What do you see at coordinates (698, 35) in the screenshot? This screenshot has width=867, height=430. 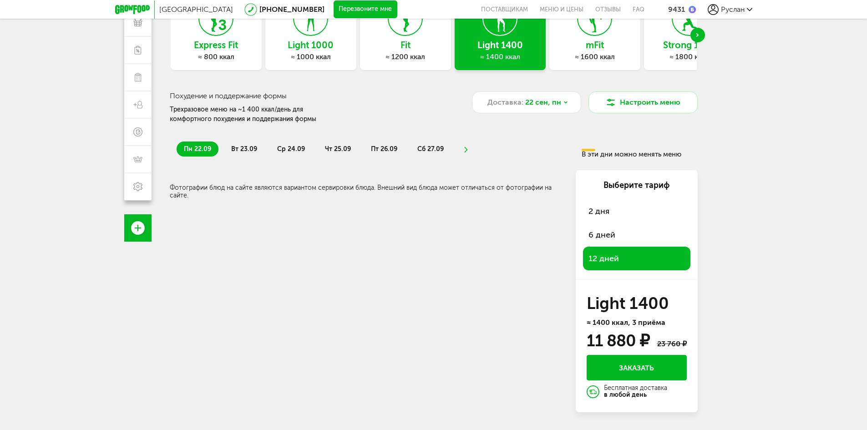 I see `div: Next slide` at bounding box center [698, 35].